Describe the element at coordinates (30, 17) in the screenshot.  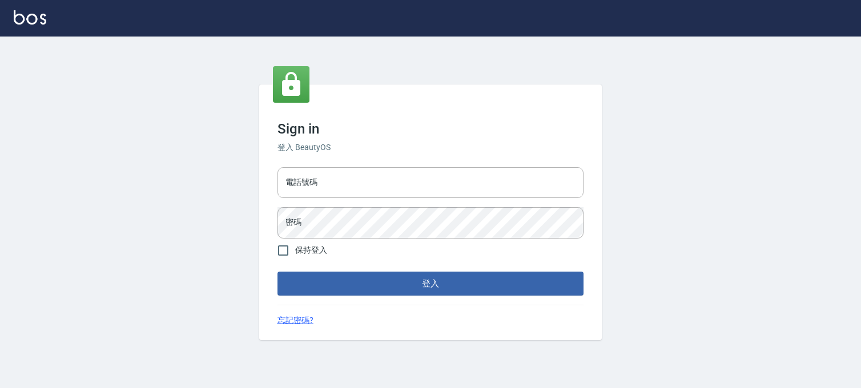
I see `img: Logo` at that location.